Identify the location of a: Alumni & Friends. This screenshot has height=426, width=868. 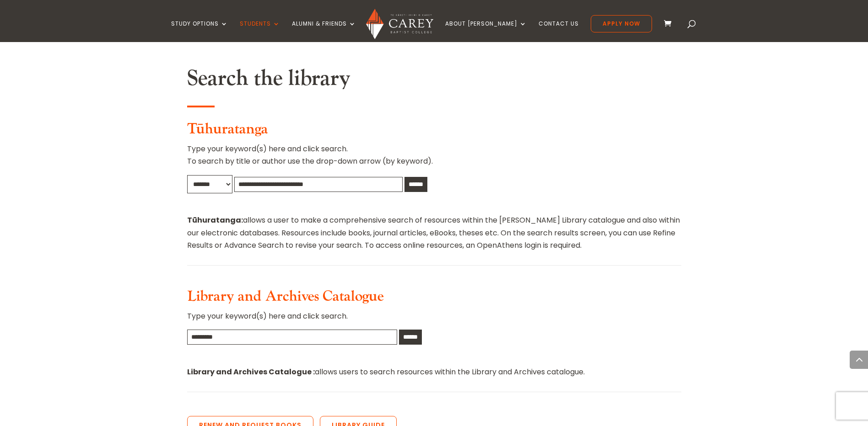
(324, 31).